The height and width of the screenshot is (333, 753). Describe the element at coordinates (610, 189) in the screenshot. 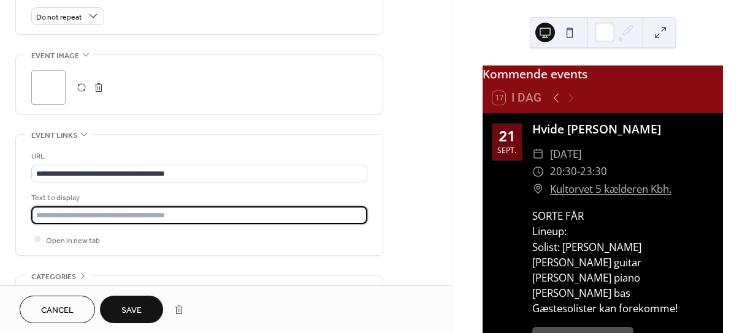

I see `a: Kultorvet 5 kælderen Kbh.` at that location.